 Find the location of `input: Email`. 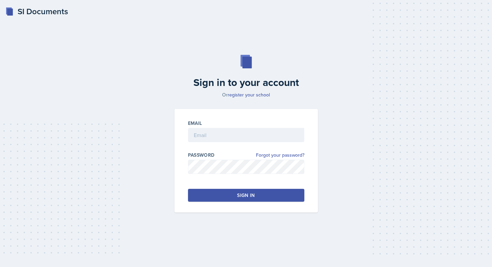

input: Email is located at coordinates (246, 135).